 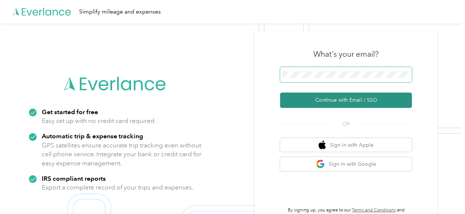 What do you see at coordinates (92, 136) in the screenshot?
I see `strong: Automatic trip & expense tracking` at bounding box center [92, 136].